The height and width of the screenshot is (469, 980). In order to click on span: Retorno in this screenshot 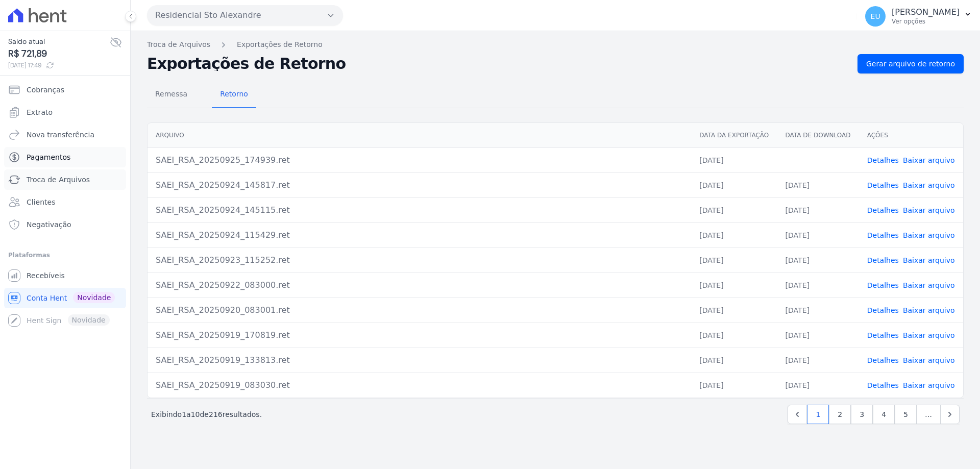, I will do `click(234, 93)`.